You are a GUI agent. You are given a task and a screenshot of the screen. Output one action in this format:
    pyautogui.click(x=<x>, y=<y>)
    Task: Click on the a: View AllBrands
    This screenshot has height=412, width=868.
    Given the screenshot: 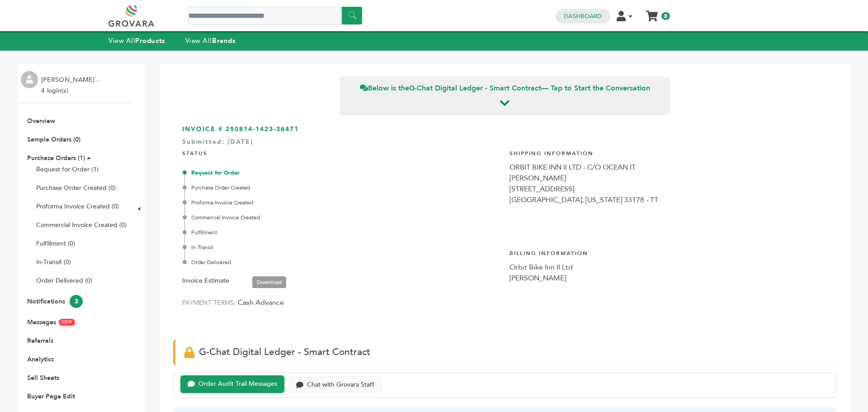 What is the action you would take?
    pyautogui.click(x=210, y=41)
    